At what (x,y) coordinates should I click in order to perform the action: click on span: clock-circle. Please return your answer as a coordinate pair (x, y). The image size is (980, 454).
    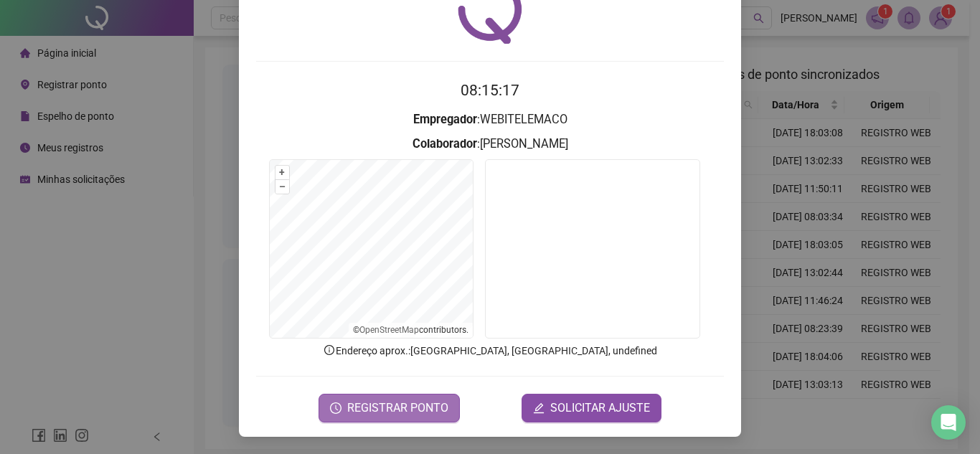
    Looking at the image, I should click on (336, 408).